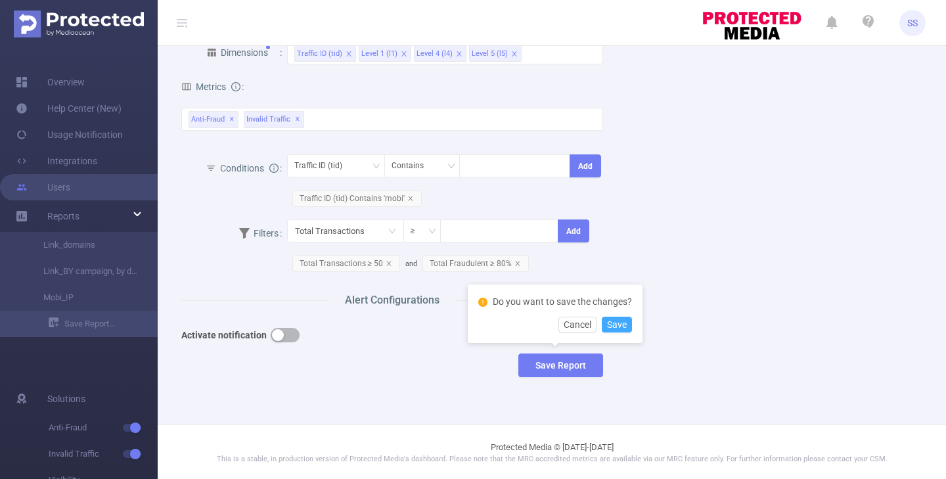  Describe the element at coordinates (440, 53) in the screenshot. I see `li: Level 4 (l4)` at that location.